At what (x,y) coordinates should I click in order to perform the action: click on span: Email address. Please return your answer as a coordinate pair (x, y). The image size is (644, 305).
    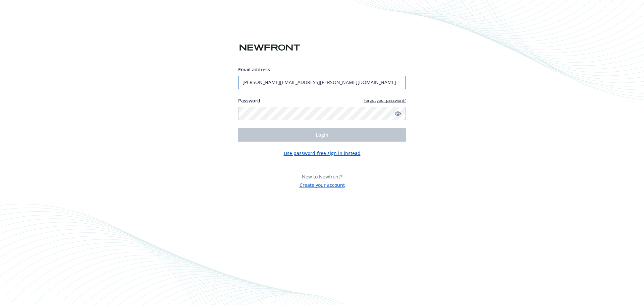
    Looking at the image, I should click on (254, 70).